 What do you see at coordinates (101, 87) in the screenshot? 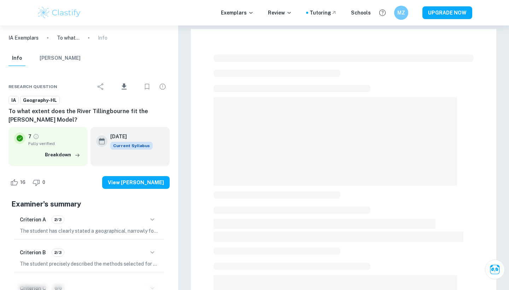
I see `div: Share` at bounding box center [101, 87].